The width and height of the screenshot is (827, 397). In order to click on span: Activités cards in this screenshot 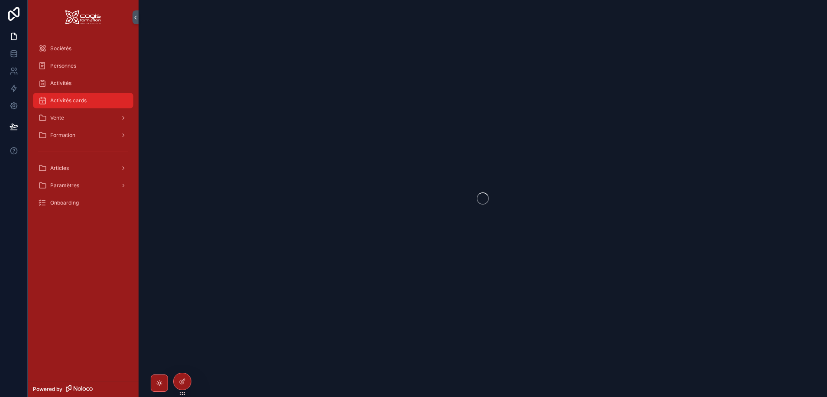, I will do `click(68, 101)`.